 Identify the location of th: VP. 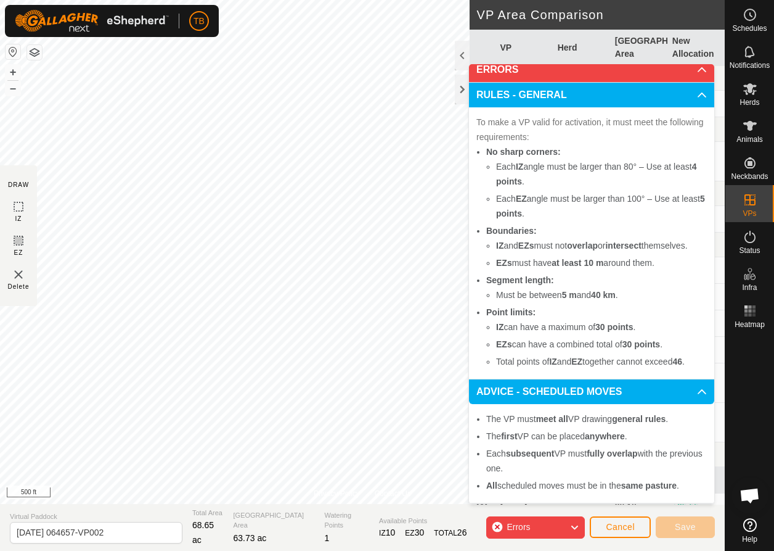
(524, 47).